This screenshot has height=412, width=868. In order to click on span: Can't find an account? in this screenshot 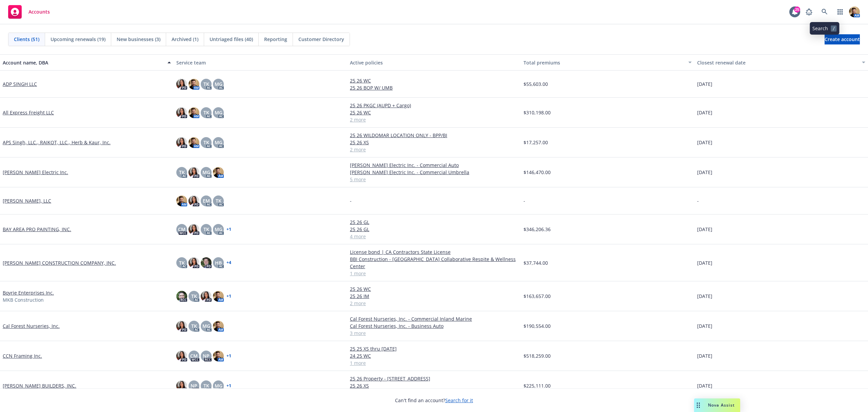, I will do `click(434, 401)`.